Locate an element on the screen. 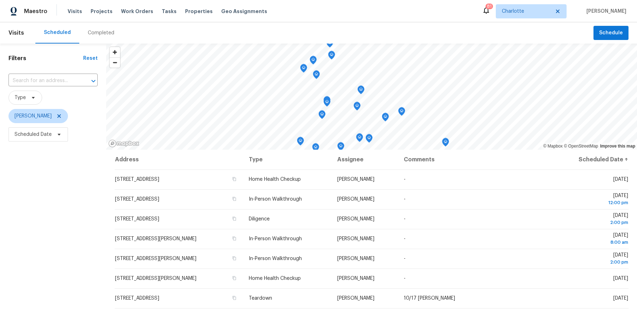 This screenshot has width=637, height=311. span: Maestro is located at coordinates (36, 11).